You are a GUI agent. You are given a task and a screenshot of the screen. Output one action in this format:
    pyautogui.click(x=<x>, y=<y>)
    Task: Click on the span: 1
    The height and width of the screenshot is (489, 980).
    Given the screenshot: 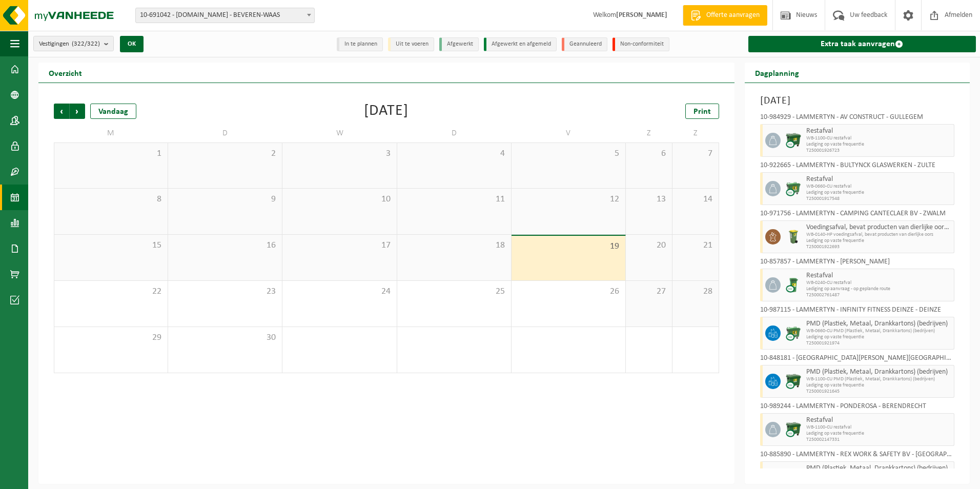 What is the action you would take?
    pyautogui.click(x=111, y=154)
    